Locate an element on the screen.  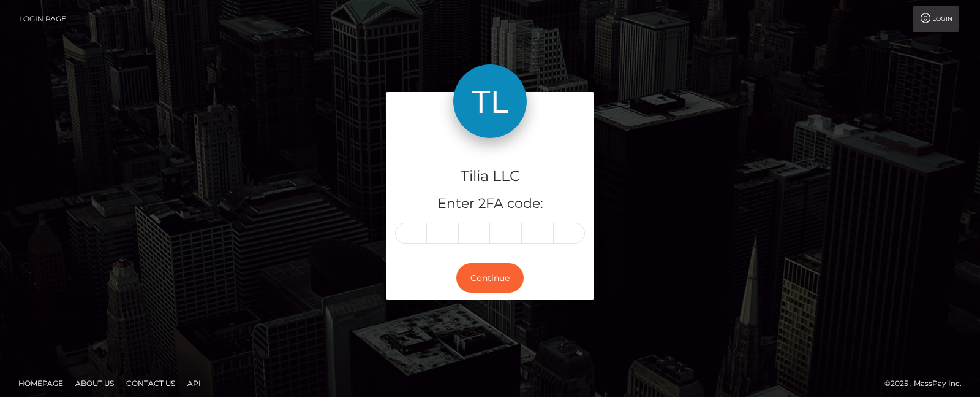
h5: Enter 2FA code: is located at coordinates (490, 203).